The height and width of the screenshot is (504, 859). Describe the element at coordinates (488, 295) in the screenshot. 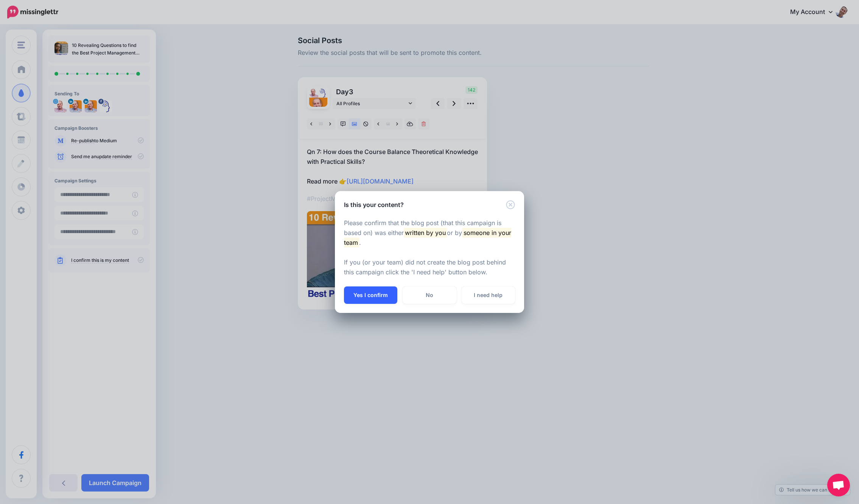

I see `a: I need help` at that location.